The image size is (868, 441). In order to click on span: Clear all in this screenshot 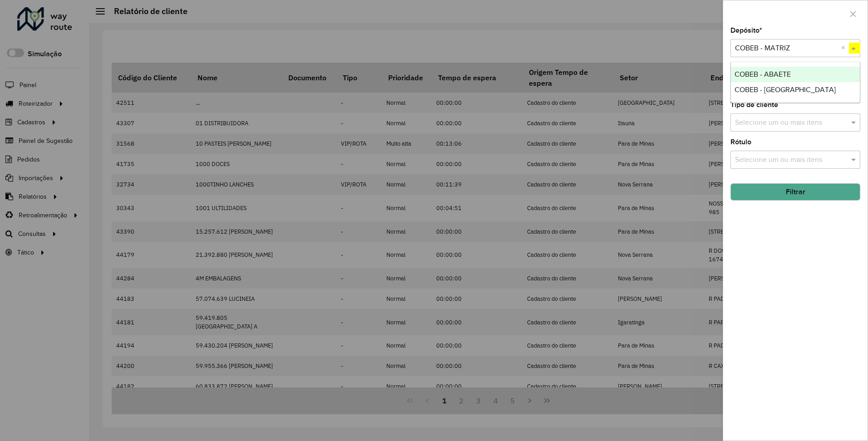, I will do `click(845, 48)`.